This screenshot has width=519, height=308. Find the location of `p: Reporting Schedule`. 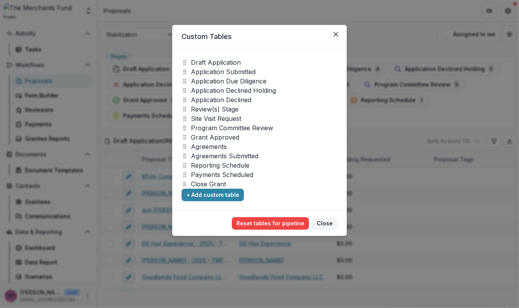

p: Reporting Schedule is located at coordinates (220, 165).